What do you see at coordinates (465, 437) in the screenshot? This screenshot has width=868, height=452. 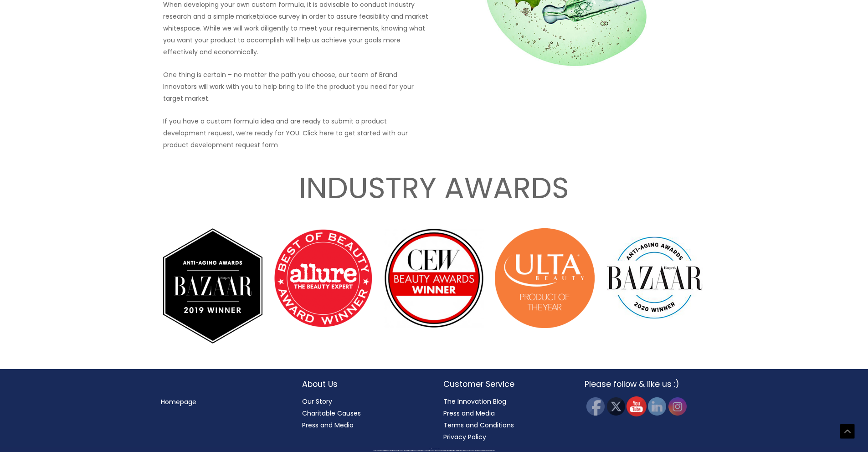 I see `a: Privacy Policy` at bounding box center [465, 437].